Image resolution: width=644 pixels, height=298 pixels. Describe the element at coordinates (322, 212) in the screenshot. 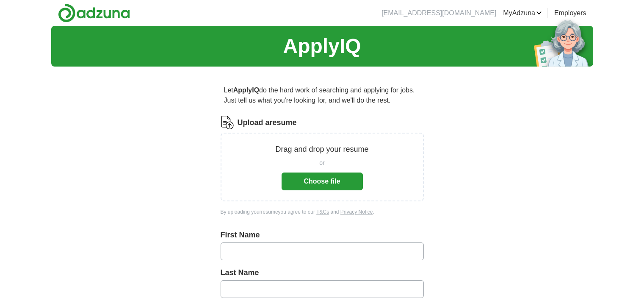

I see `div: By uploading your resume you agree to our and .` at that location.